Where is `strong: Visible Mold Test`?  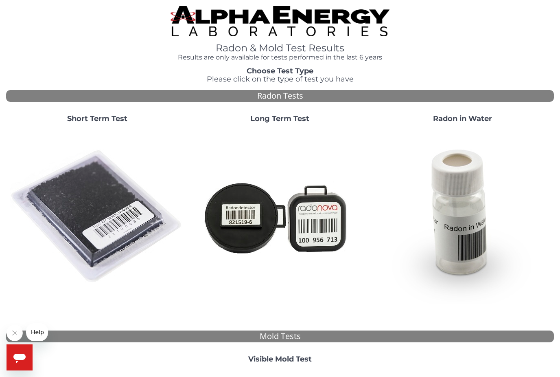 strong: Visible Mold Test is located at coordinates (280, 359).